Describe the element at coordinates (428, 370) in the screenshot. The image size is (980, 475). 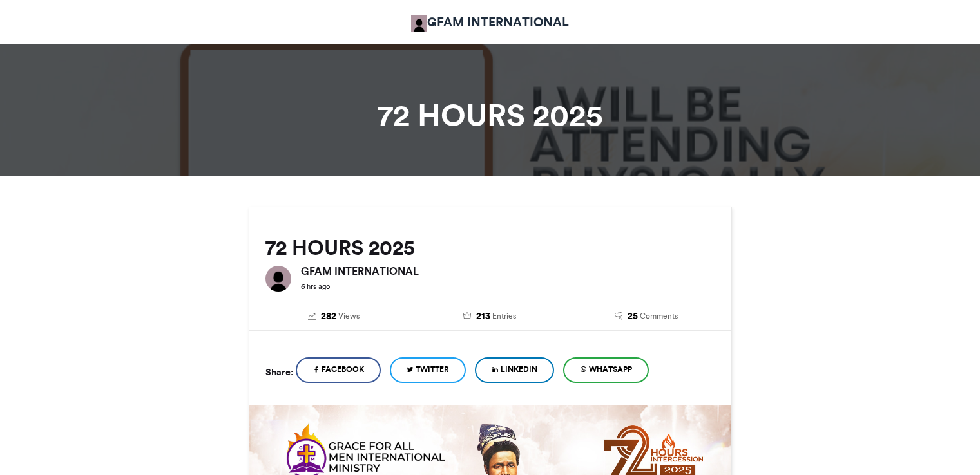
I see `a: Twitter` at that location.